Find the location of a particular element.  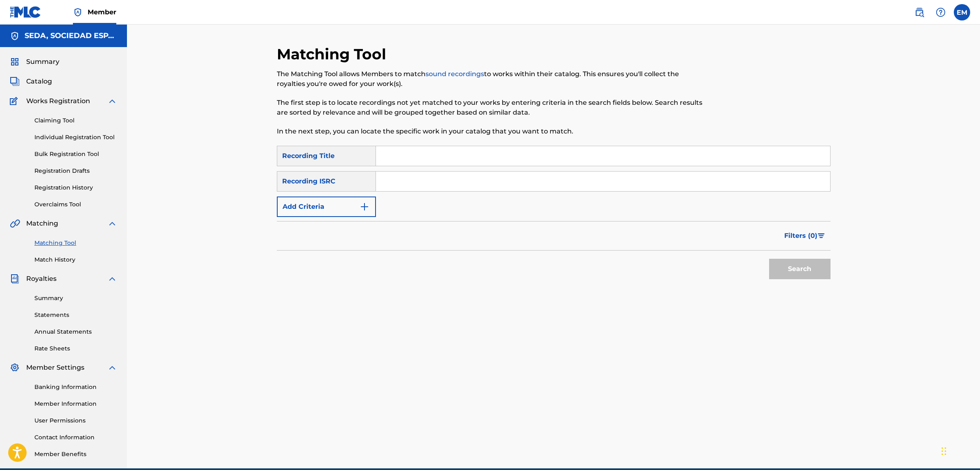

img: help is located at coordinates (940, 12).